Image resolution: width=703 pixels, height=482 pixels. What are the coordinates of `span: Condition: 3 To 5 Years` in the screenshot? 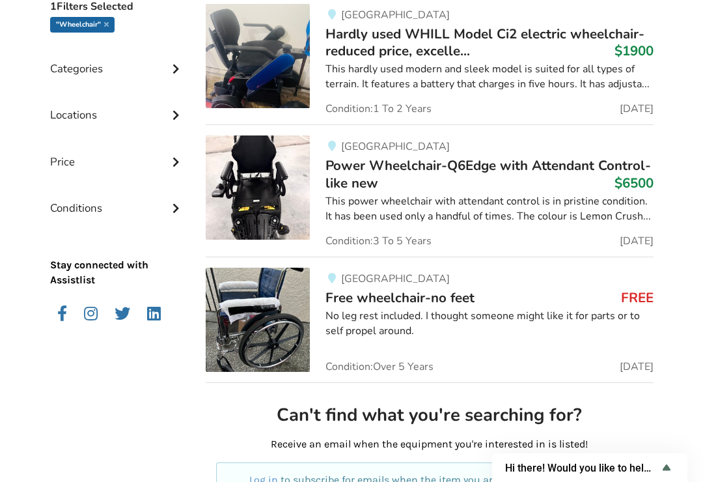 It's located at (378, 241).